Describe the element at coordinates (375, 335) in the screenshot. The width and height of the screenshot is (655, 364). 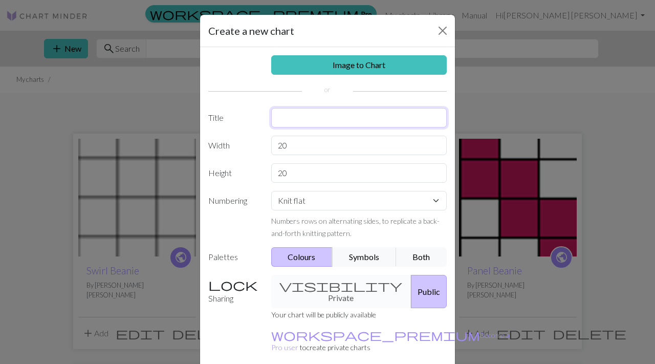
I see `span: workspace_premium` at that location.